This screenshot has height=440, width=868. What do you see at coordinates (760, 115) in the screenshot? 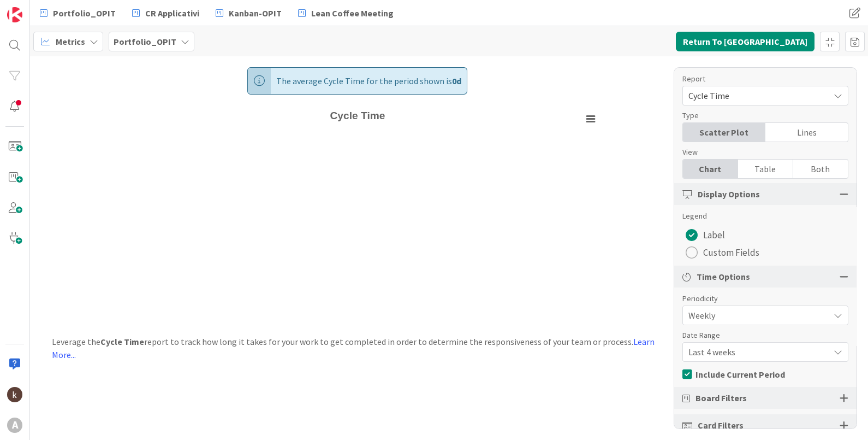
I see `div: Type` at bounding box center [760, 115].